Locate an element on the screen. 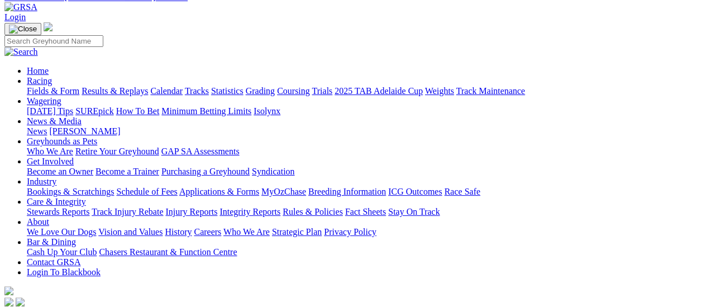 The height and width of the screenshot is (307, 702). a: News & Media is located at coordinates (54, 121).